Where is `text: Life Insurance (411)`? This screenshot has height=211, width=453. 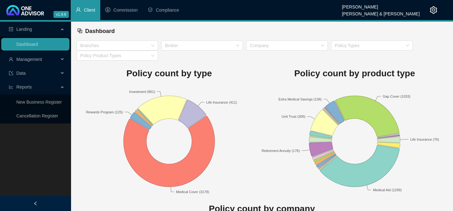 text: Life Insurance (411) is located at coordinates (221, 102).